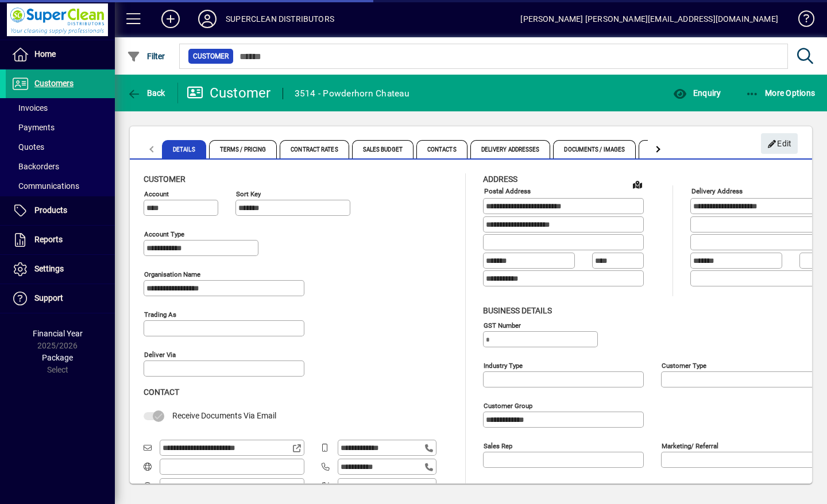  Describe the element at coordinates (184, 149) in the screenshot. I see `span: Details` at that location.